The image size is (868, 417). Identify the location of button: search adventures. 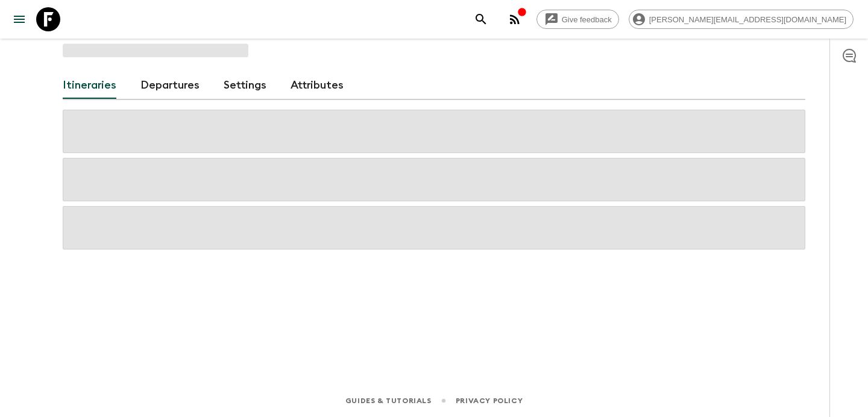
(481, 19).